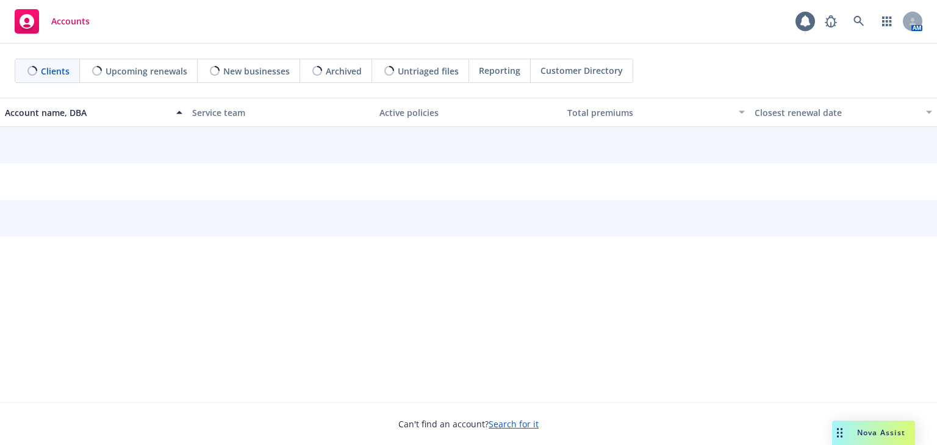 The height and width of the screenshot is (445, 937). I want to click on span: Untriaged files, so click(428, 71).